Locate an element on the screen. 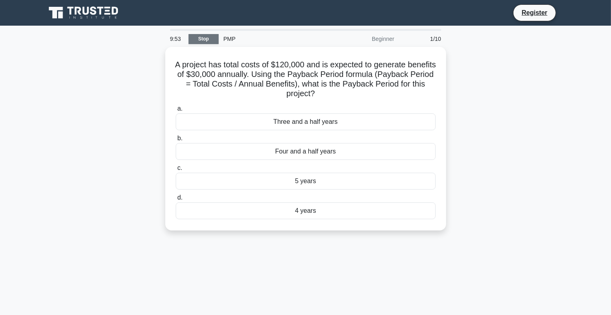 Image resolution: width=611 pixels, height=315 pixels. span: a. is located at coordinates (180, 108).